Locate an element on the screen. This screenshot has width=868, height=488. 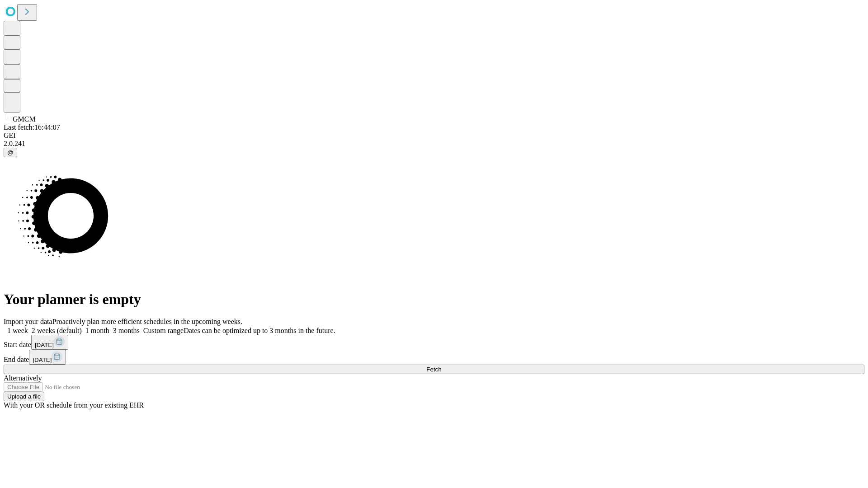
div: GEI is located at coordinates (434, 136).